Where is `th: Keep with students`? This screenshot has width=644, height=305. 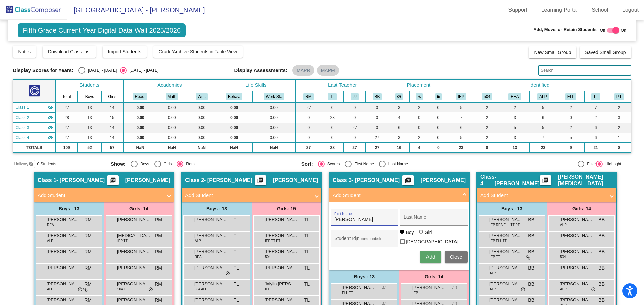 th: Keep with students is located at coordinates (419, 97).